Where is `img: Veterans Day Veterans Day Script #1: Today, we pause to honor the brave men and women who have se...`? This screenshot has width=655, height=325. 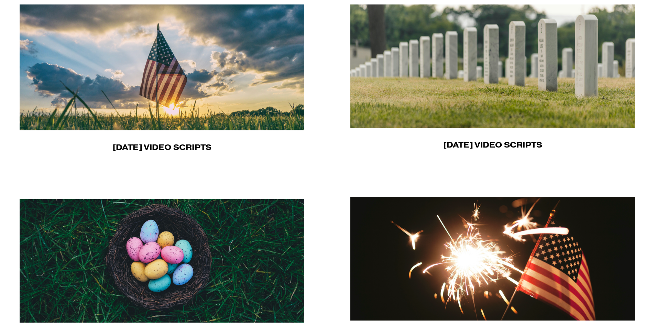 img: Veterans Day Veterans Day Script #1: Today, we pause to honor the brave men and women who have se... is located at coordinates (162, 67).